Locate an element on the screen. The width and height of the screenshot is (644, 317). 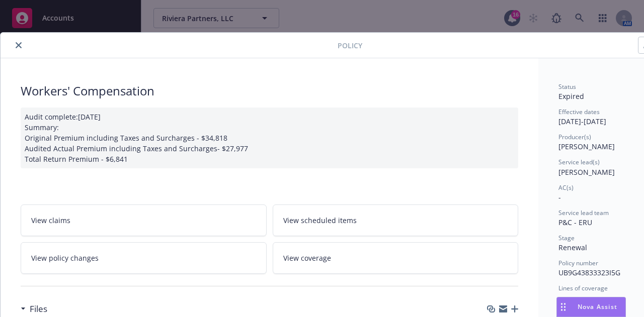
span: Nova Assist is located at coordinates (597, 306).